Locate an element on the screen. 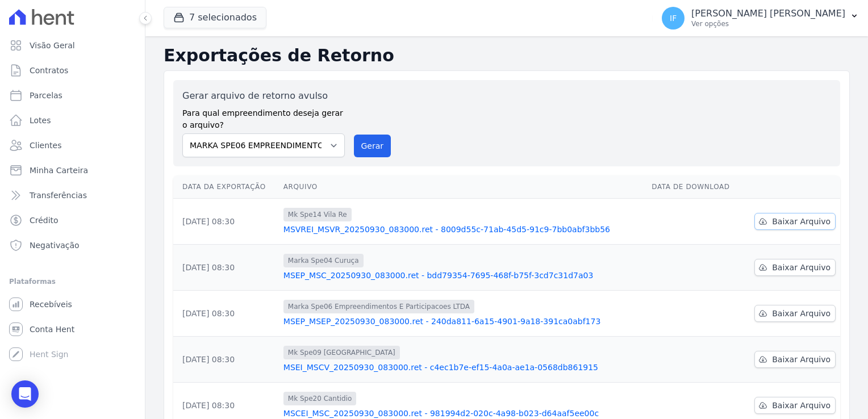 The height and width of the screenshot is (419, 868). span: Visão Geral is located at coordinates (53, 46).